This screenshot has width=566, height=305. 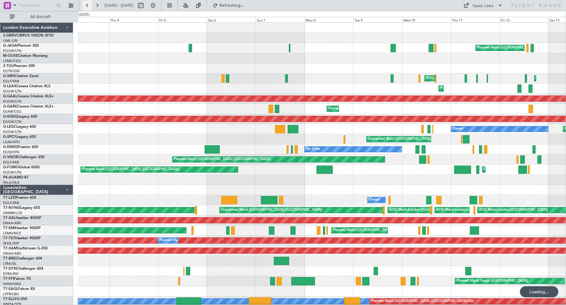 What do you see at coordinates (11, 71) in the screenshot?
I see `a: EGTK/OXF` at bounding box center [11, 71].